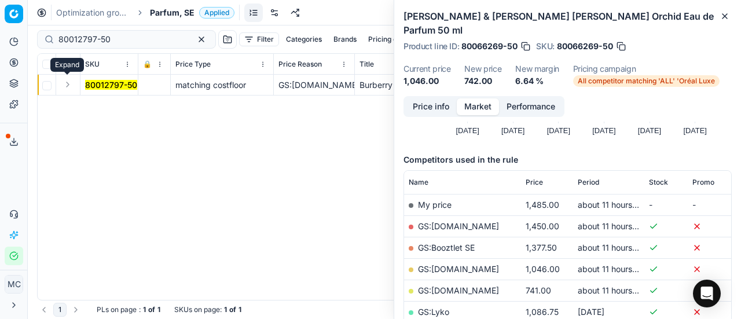 The image size is (741, 319). What do you see at coordinates (435, 204) in the screenshot?
I see `span: My price` at bounding box center [435, 204].